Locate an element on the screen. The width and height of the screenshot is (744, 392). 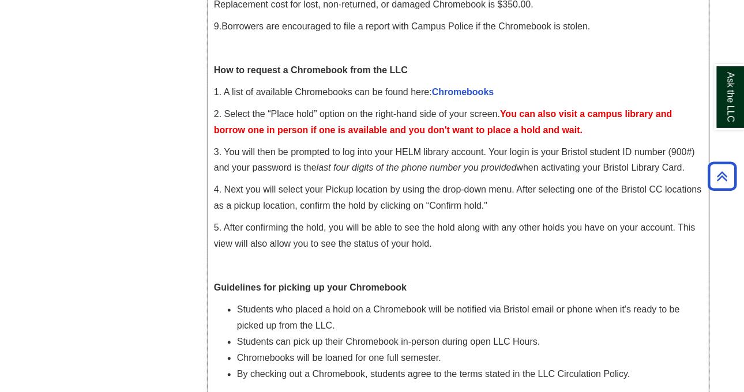
span: 4. Next you will select your Pickup location by using the drop-down menu. After selecting one of ... is located at coordinates (458, 198).